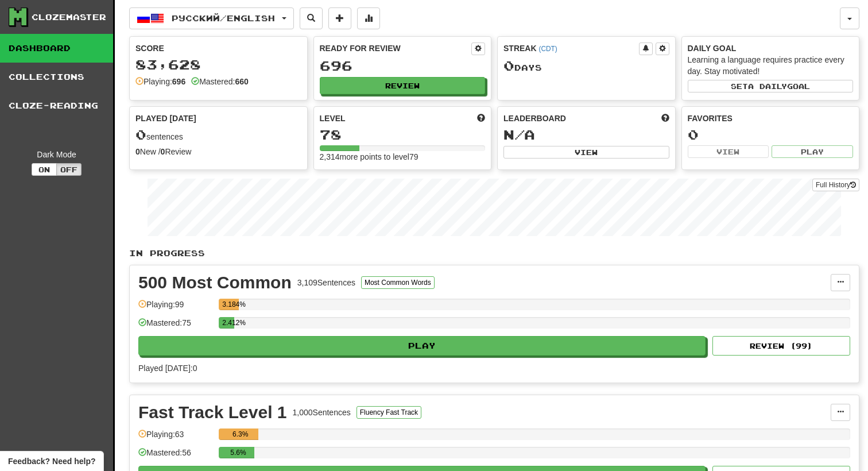 This screenshot has width=868, height=471. What do you see at coordinates (212, 412) in the screenshot?
I see `div: Fast Track Level 1` at bounding box center [212, 412].